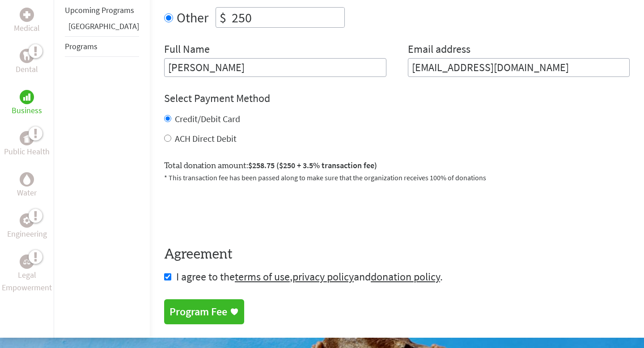  Describe the element at coordinates (27, 179) in the screenshot. I see `img: Water` at that location.